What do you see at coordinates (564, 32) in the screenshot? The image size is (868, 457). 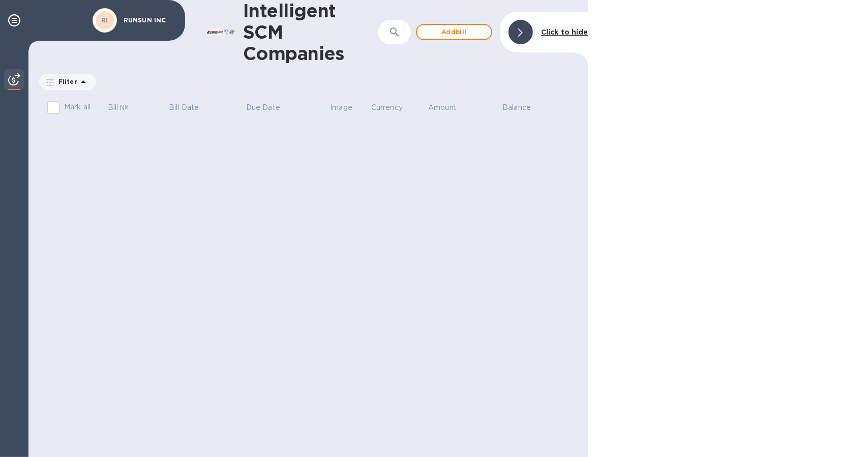 I see `b: Click to hide` at bounding box center [564, 32].